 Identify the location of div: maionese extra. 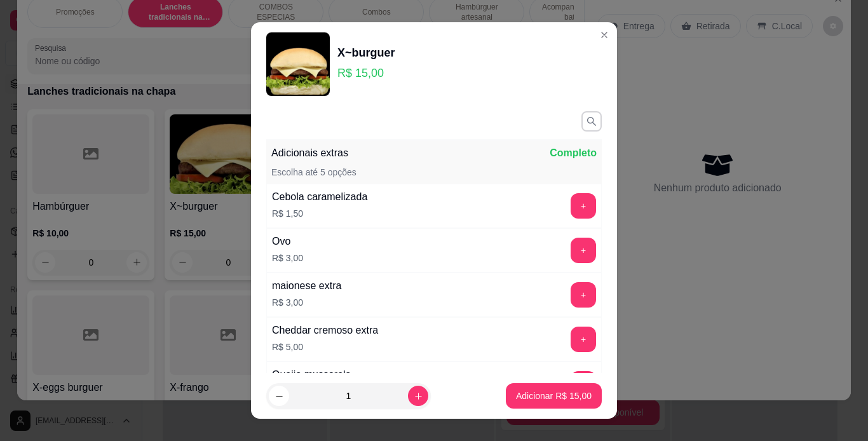
(306, 286).